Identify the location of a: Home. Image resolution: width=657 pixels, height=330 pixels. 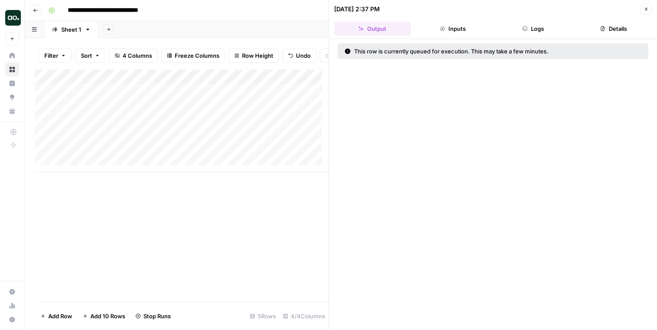
(12, 56).